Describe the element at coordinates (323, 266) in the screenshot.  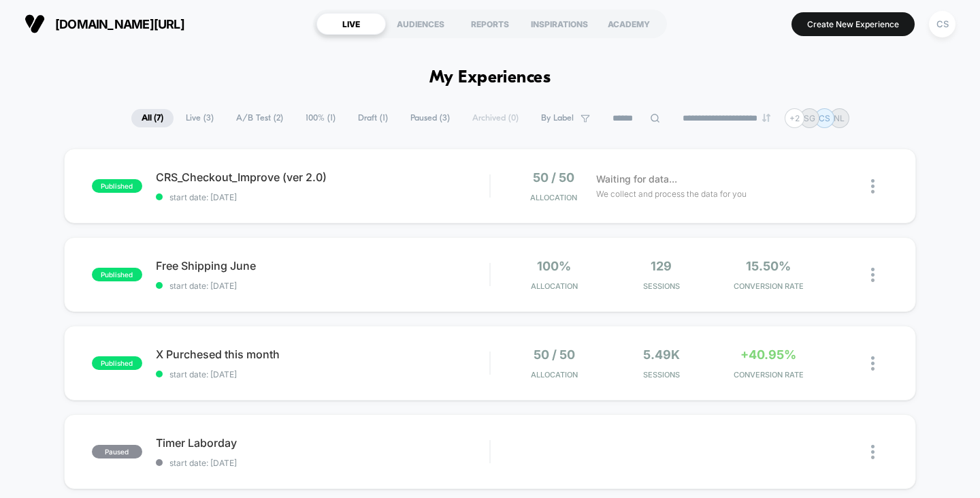
I see `span: Free Shipping June` at that location.